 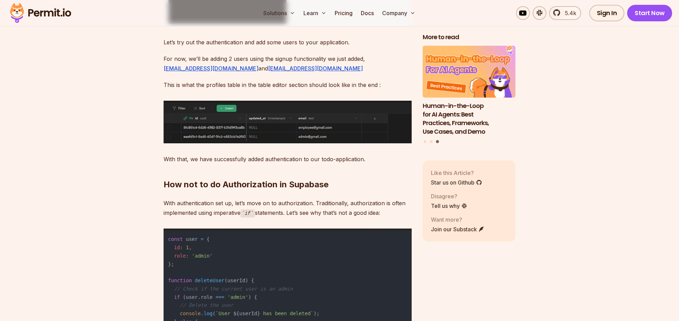 What do you see at coordinates (456, 173) in the screenshot?
I see `p: Like this Article?` at bounding box center [456, 173].